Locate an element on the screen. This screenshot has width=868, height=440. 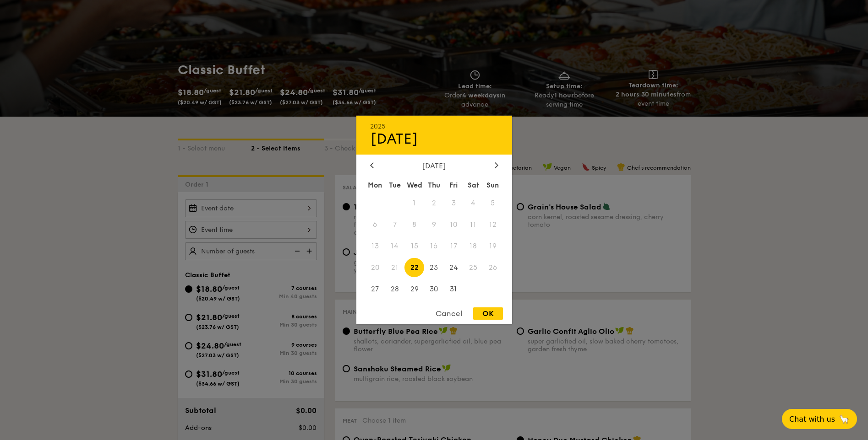
div: Cancel is located at coordinates (449, 313).